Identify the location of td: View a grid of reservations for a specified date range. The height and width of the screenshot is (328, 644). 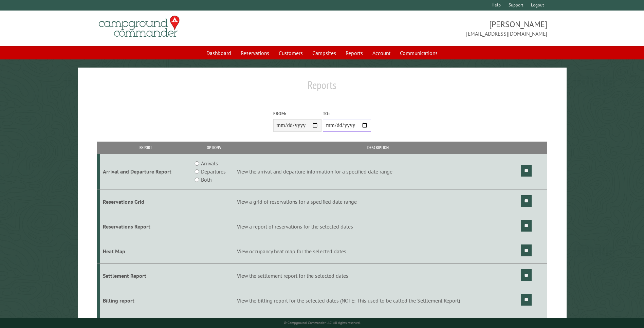
(378, 202).